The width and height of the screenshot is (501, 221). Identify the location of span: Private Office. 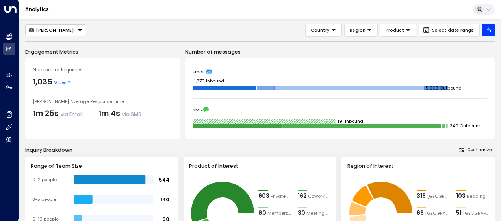
(281, 196).